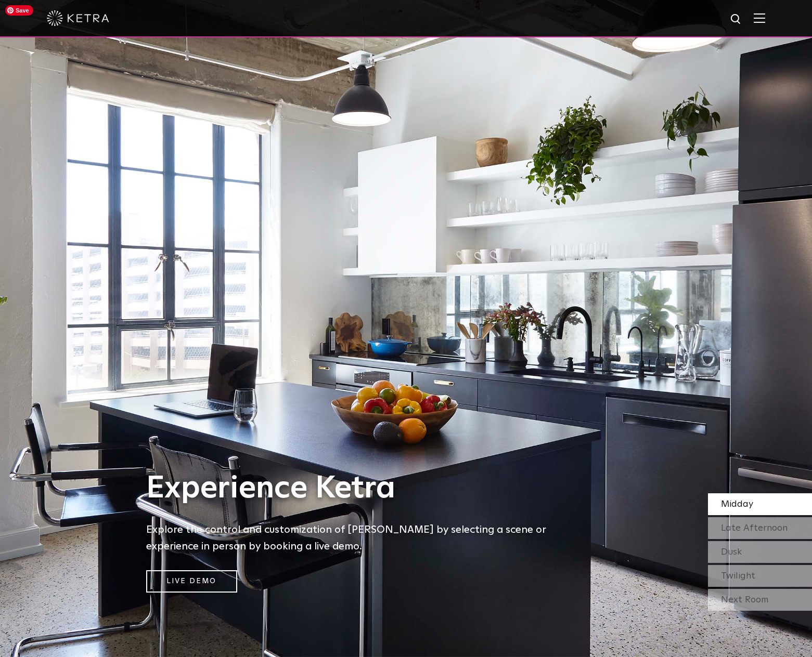 The width and height of the screenshot is (812, 657). I want to click on span: Midday, so click(737, 505).